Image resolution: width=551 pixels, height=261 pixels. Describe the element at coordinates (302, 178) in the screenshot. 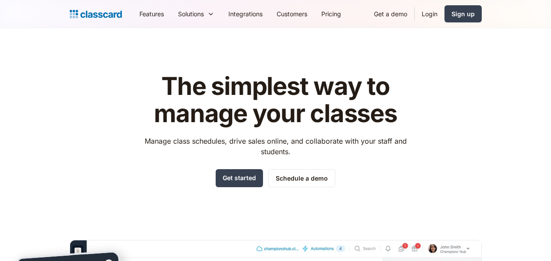

I see `a: Schedule a demo` at that location.